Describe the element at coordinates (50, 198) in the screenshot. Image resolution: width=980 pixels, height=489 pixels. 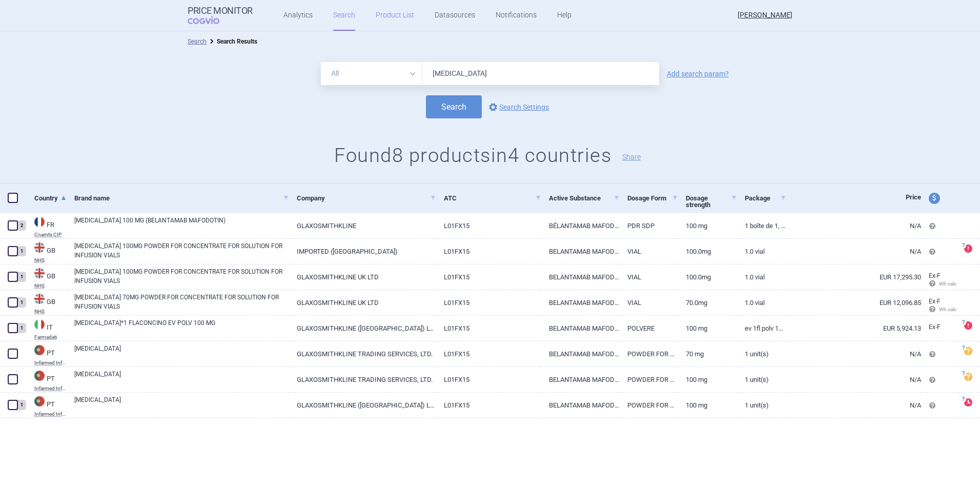
I see `a: Country` at that location.